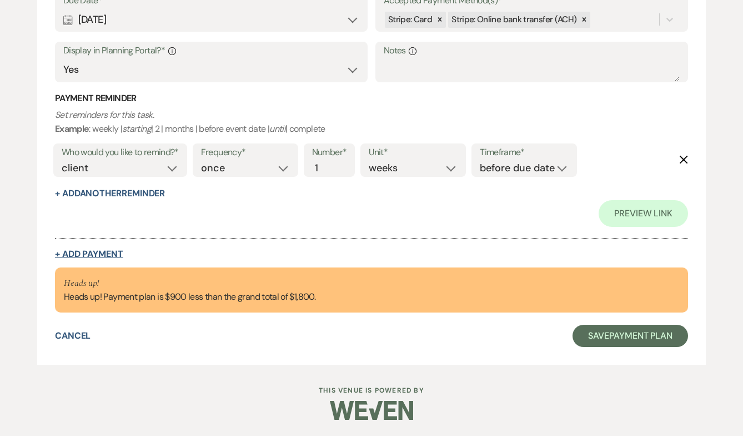  I want to click on label: Display in Planning Portal?*, so click(211, 51).